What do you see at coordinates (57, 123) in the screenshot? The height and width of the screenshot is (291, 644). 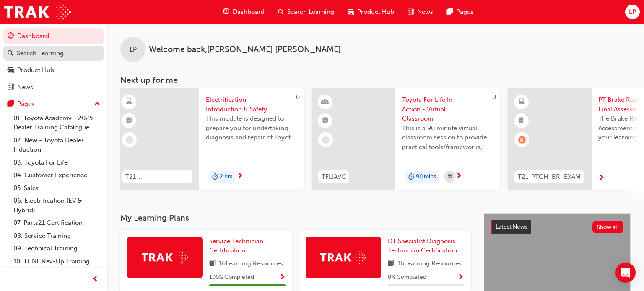 I see `a: 01. Toyota Academy - 2025 Dealer Training Catalogue` at bounding box center [57, 123].